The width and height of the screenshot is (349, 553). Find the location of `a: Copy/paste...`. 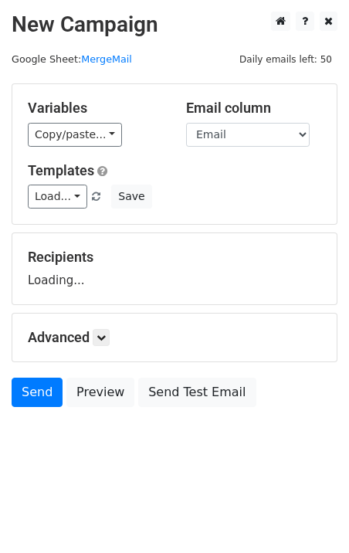

a: Copy/paste... is located at coordinates (75, 134).